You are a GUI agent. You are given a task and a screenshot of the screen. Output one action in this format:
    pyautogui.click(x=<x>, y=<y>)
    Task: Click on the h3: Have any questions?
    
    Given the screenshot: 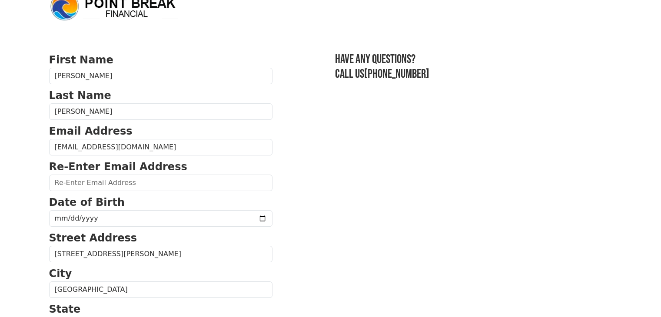 What is the action you would take?
    pyautogui.click(x=474, y=60)
    